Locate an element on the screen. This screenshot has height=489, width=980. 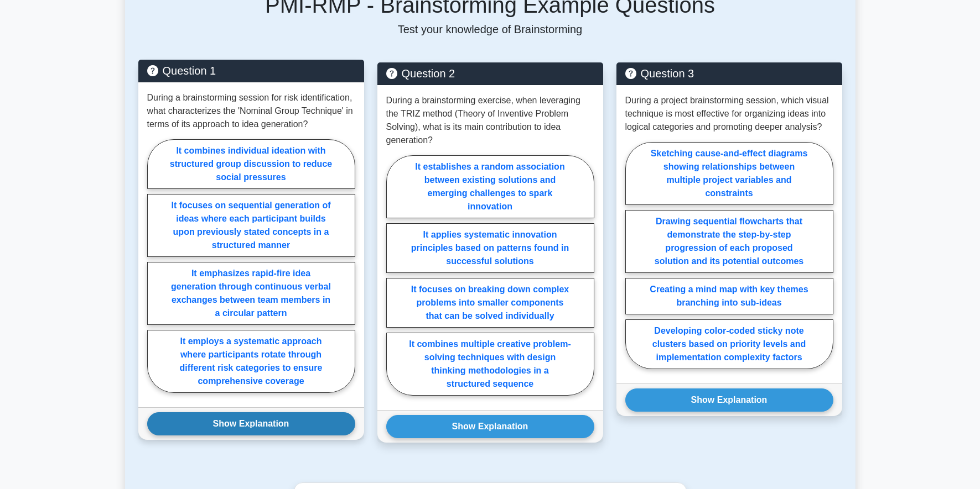
p: During a brainstorming session for risk identification, what characterizes the 'Nominal Group Tec... is located at coordinates (251, 111).